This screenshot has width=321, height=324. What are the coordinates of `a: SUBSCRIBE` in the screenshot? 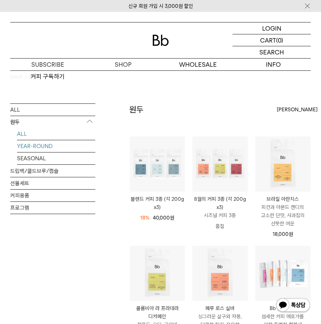 It's located at (48, 64).